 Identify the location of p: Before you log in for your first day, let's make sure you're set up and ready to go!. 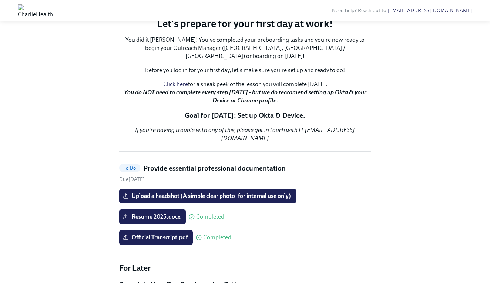
(245, 70).